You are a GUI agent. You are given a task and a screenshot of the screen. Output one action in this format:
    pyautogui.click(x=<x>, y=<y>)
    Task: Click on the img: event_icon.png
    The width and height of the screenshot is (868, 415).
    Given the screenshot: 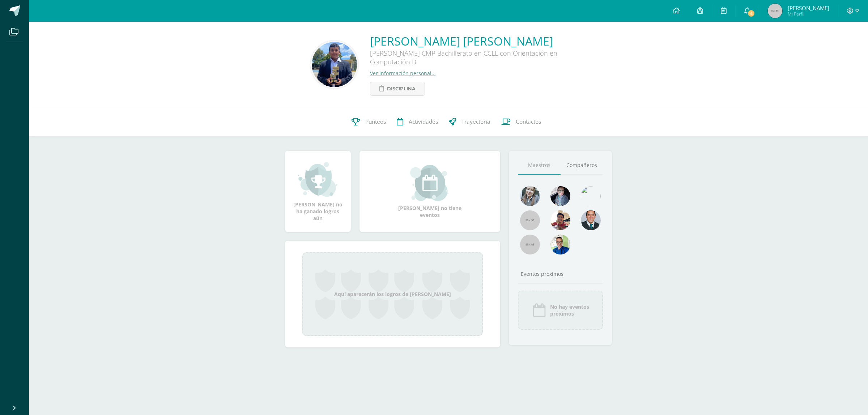 What is the action you would take?
    pyautogui.click(x=539, y=311)
    